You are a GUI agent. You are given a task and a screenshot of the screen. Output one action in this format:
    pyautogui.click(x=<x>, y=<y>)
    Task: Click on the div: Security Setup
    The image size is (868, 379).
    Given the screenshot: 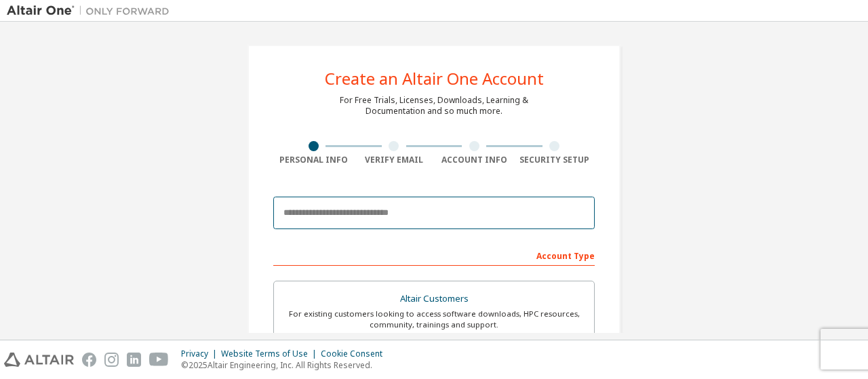 What is the action you would take?
    pyautogui.click(x=554, y=160)
    